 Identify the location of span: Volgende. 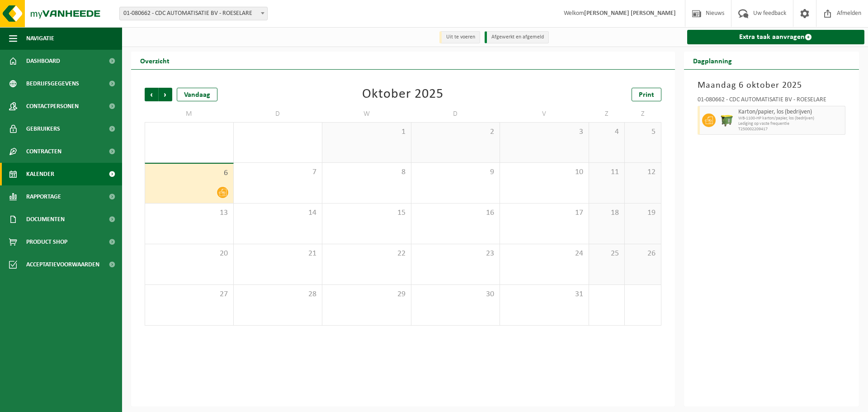
(166, 95).